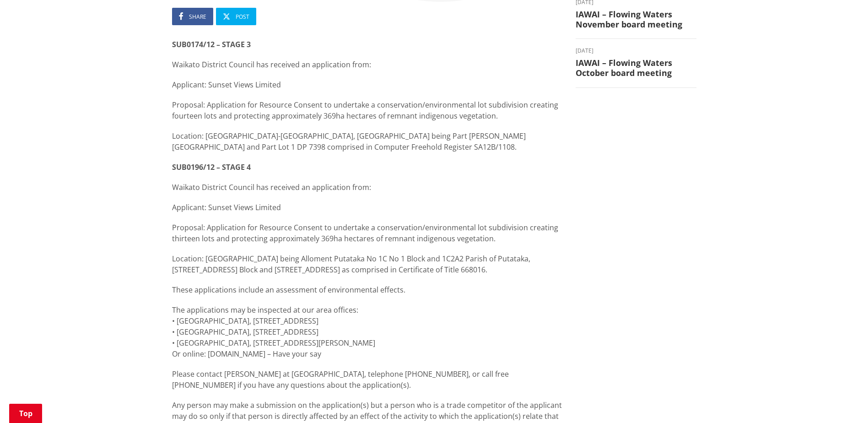 The image size is (868, 423). I want to click on strong: SUB0174/12 – STAGE 3, so click(211, 44).